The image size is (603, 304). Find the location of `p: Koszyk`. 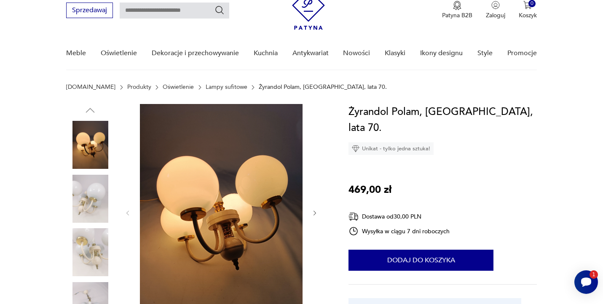

p: Koszyk is located at coordinates (528, 15).